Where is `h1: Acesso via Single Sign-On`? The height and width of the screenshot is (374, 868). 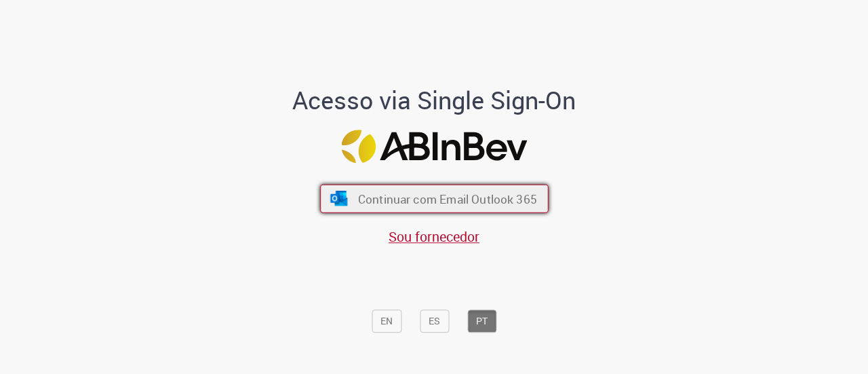
h1: Acesso via Single Sign-On is located at coordinates (434, 100).